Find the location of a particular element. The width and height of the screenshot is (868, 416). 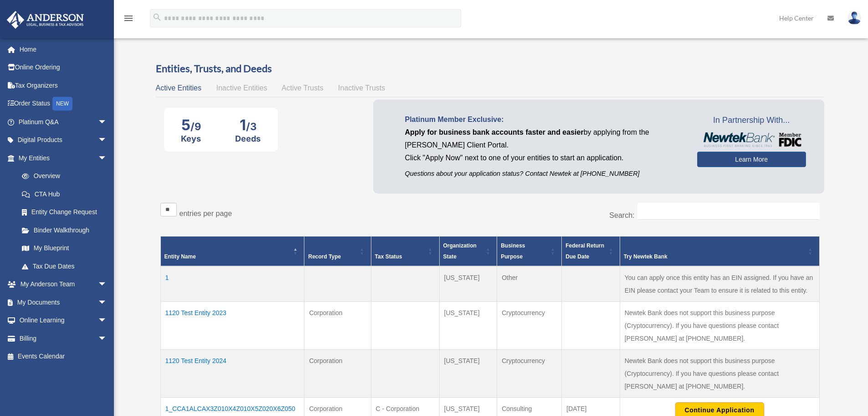

h3: Entities, Trusts, and Deeds is located at coordinates (490, 69).